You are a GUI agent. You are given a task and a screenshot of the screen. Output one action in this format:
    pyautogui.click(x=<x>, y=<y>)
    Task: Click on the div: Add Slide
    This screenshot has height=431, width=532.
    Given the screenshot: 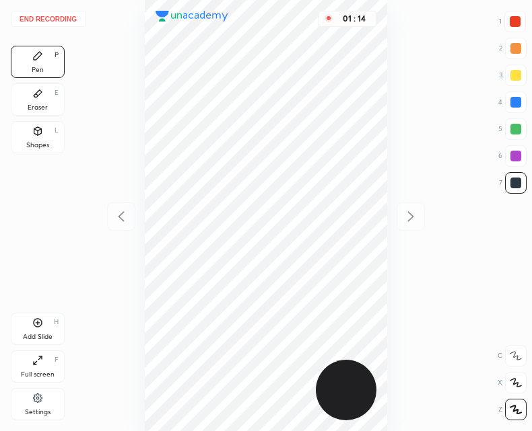 What is the action you would take?
    pyautogui.click(x=38, y=337)
    